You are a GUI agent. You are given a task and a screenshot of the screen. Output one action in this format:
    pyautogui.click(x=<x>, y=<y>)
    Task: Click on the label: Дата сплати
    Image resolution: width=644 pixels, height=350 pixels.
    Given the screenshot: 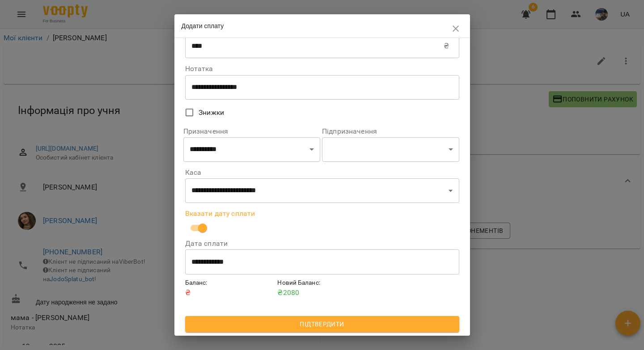 What is the action you would take?
    pyautogui.click(x=322, y=244)
    